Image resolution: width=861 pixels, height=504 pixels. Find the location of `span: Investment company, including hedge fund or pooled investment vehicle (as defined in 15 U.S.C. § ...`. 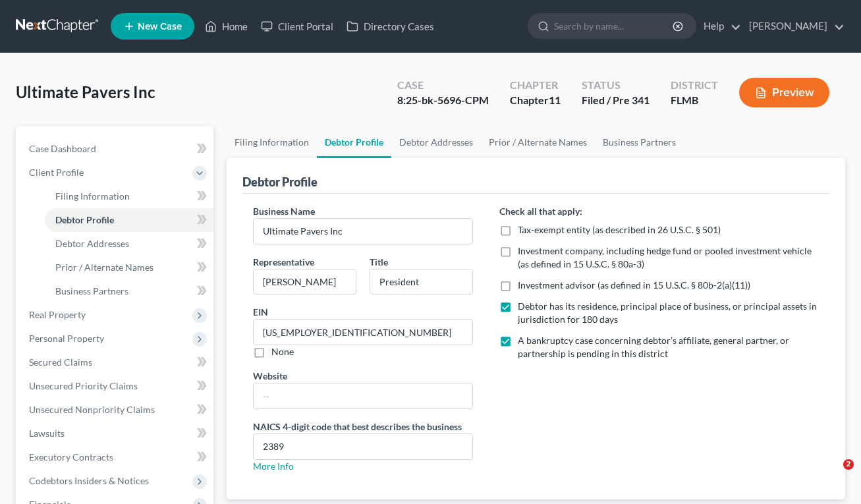

span: Investment company, including hedge fund or pooled investment vehicle (as defined in 15 U.S.C. § ... is located at coordinates (665, 257).